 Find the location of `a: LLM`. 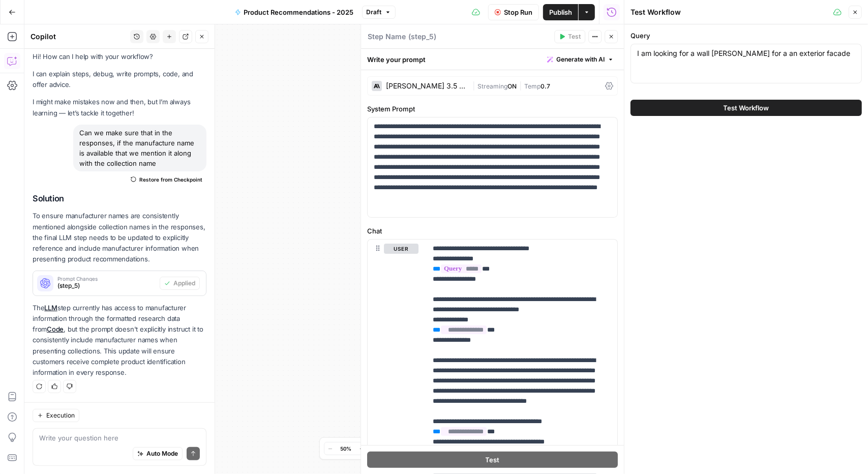

a: LLM is located at coordinates (50, 308).